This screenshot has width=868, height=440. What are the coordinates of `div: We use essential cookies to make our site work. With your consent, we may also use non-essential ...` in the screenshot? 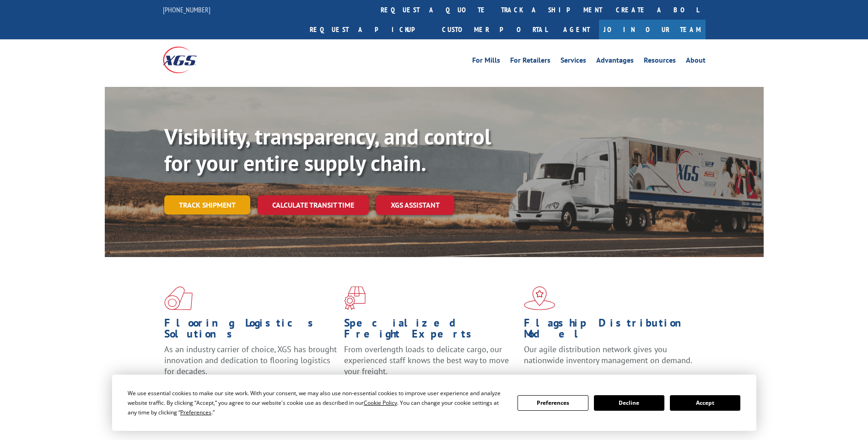 It's located at (317, 402).